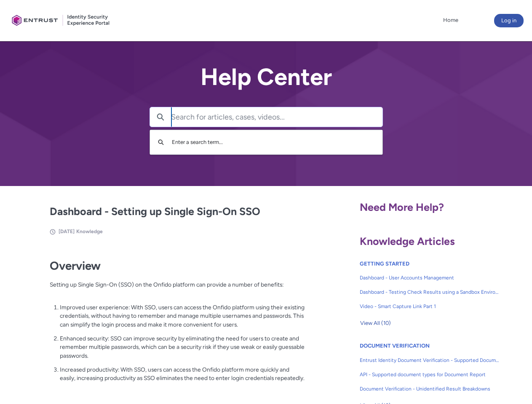 The height and width of the screenshot is (404, 532). What do you see at coordinates (89, 231) in the screenshot?
I see `li: Knowledge` at bounding box center [89, 231].